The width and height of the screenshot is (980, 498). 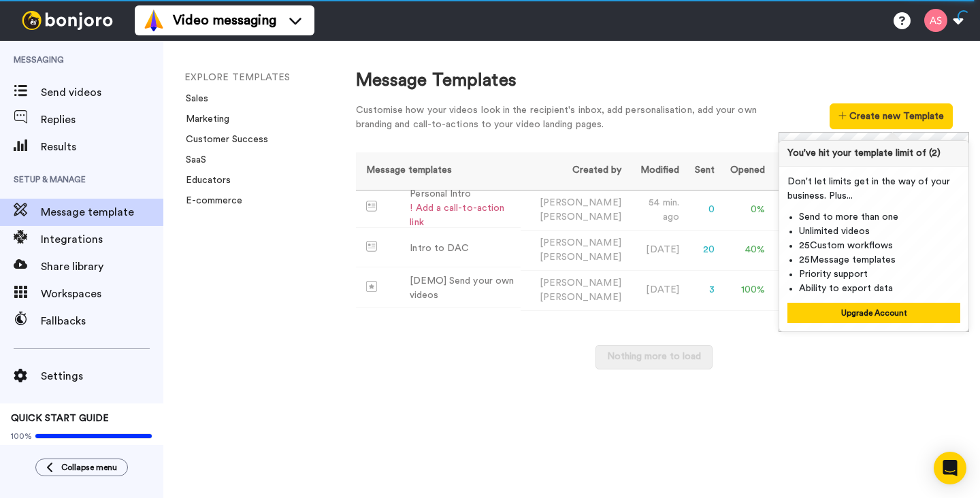 I want to click on a: Sales, so click(x=192, y=99).